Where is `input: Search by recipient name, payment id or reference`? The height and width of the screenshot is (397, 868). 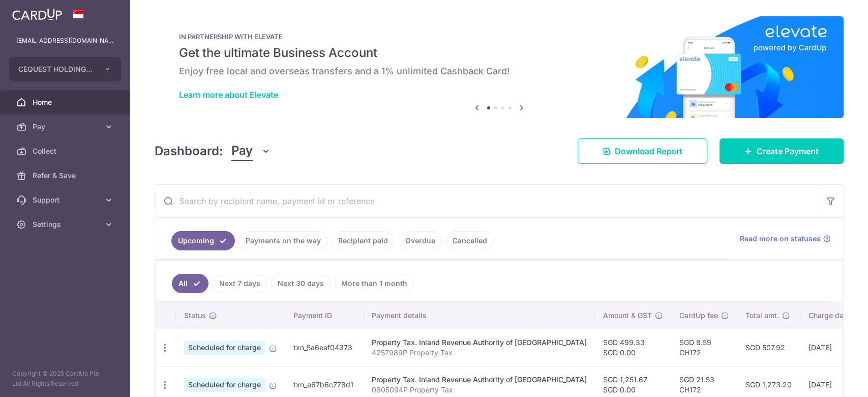 input: Search by recipient name, payment id or reference is located at coordinates (487, 201).